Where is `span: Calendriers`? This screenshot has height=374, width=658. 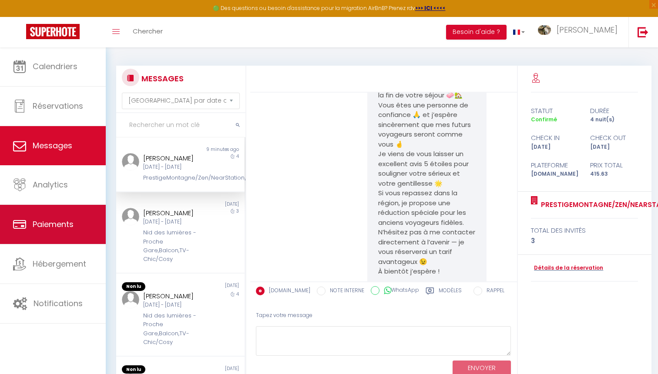
span: Calendriers is located at coordinates (55, 66).